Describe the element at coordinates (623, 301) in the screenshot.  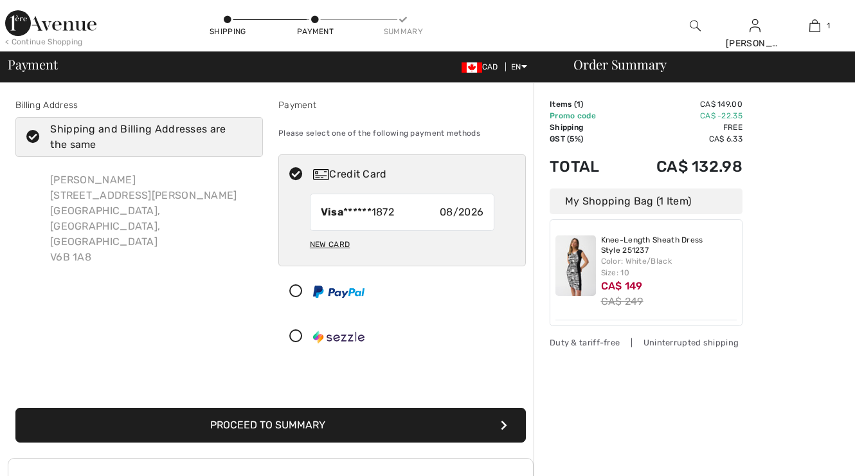
I see `s: CA$ 249` at that location.